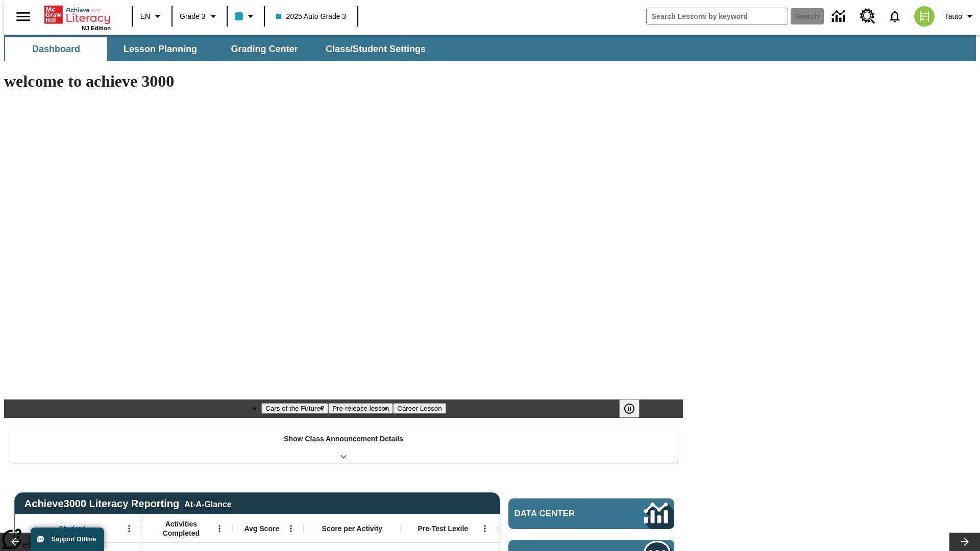 The width and height of the screenshot is (980, 551). What do you see at coordinates (634, 408) in the screenshot?
I see `div: Pause` at bounding box center [634, 408].